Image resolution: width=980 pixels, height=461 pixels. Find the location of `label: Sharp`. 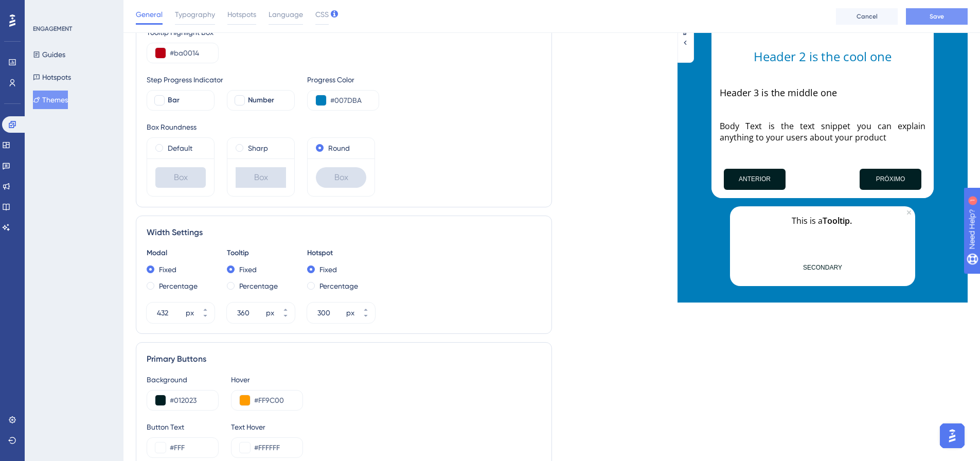

label: Sharp is located at coordinates (258, 148).